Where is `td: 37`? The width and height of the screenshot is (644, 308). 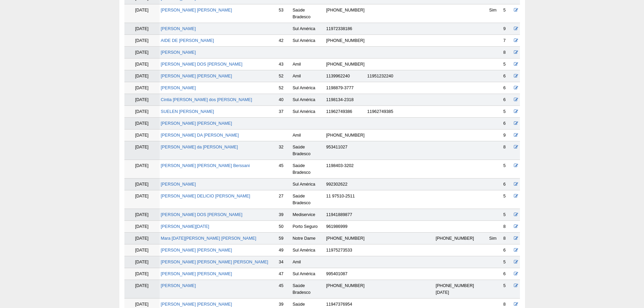
td: 37 is located at coordinates (284, 111).